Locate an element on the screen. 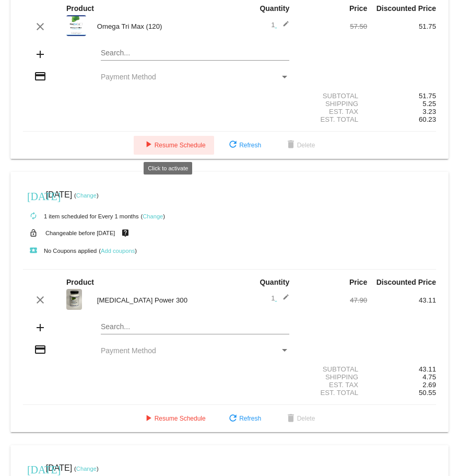 This screenshot has height=476, width=459. div: 57.50 is located at coordinates (332, 26).